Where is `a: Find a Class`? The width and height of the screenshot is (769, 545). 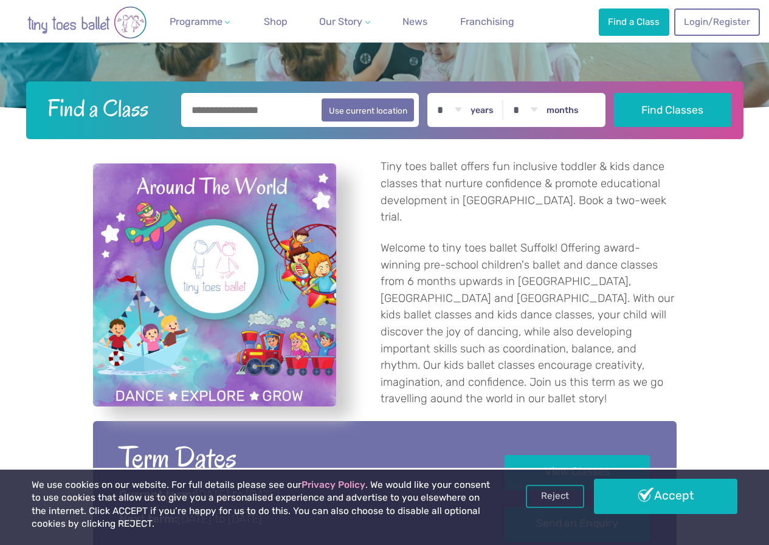
a: Find a Class is located at coordinates (634, 22).